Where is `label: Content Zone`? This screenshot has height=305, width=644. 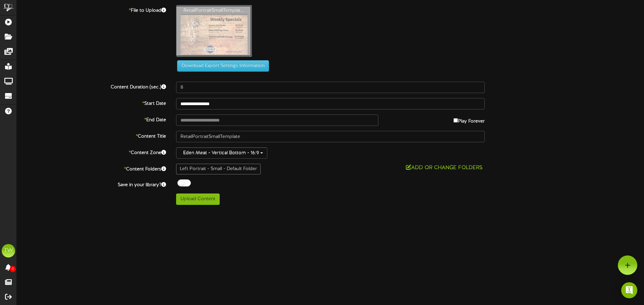
label: Content Zone is located at coordinates (91, 152).